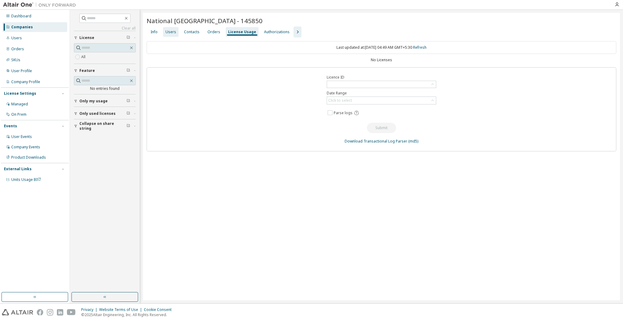  I want to click on div: Dashboard, so click(21, 16).